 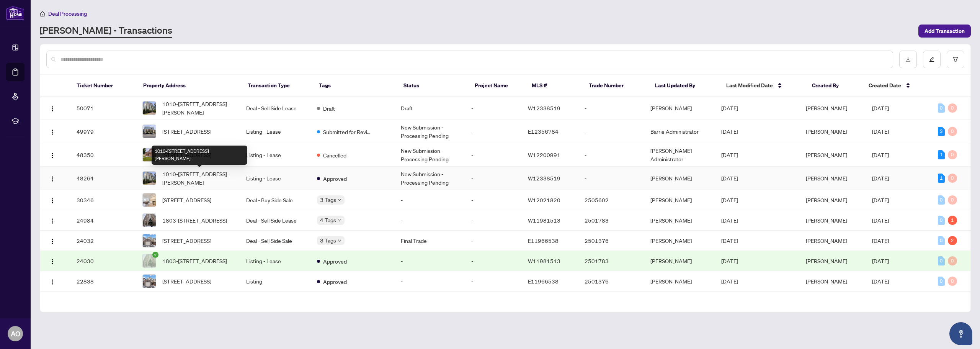 What do you see at coordinates (960, 334) in the screenshot?
I see `button: Open asap` at bounding box center [960, 334].